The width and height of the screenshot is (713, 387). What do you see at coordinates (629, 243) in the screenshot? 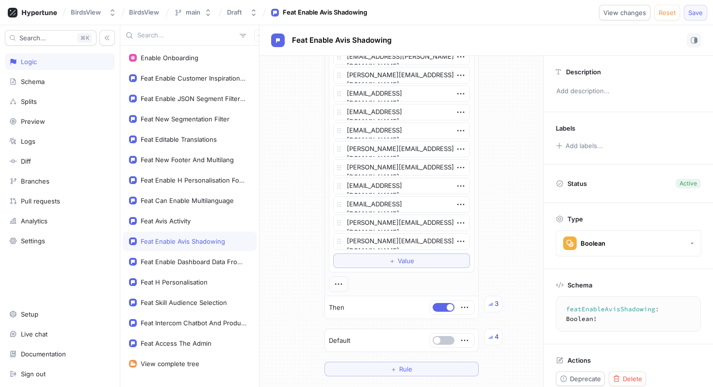
I see `button: Boolean` at bounding box center [629, 243].